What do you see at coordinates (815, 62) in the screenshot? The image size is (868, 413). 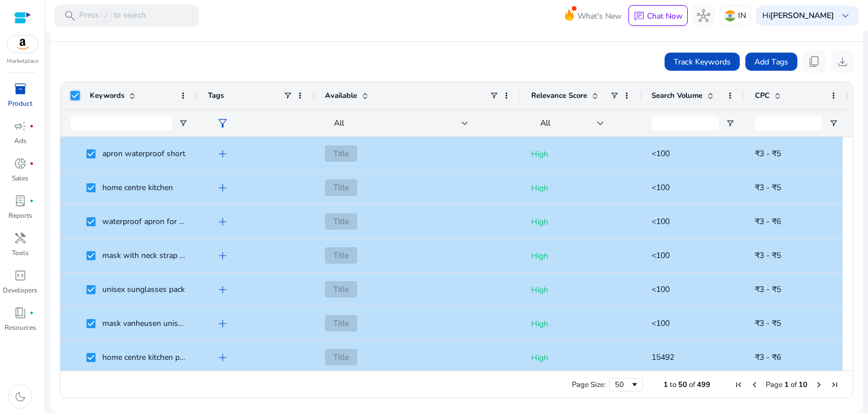 I see `span: content_copy` at bounding box center [815, 62].